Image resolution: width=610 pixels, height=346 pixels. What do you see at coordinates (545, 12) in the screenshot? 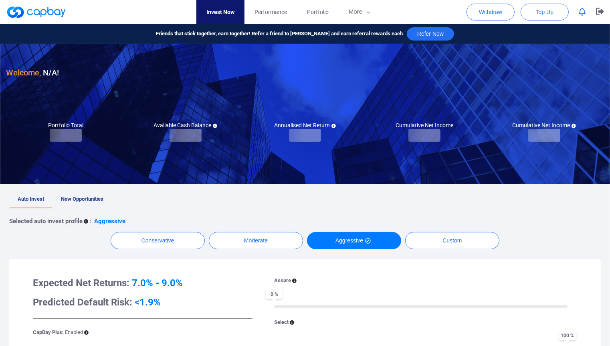
I see `button: Top Up` at bounding box center [545, 12].